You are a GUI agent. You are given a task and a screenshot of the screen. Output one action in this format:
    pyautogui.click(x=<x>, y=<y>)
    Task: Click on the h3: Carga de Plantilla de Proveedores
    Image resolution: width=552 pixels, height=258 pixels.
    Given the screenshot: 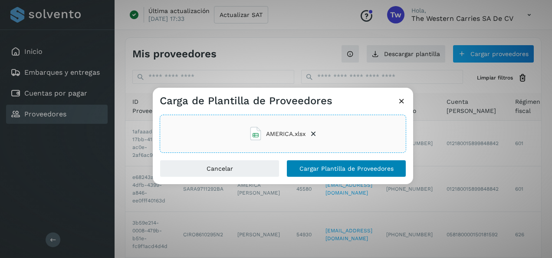 What is the action you would take?
    pyautogui.click(x=246, y=101)
    